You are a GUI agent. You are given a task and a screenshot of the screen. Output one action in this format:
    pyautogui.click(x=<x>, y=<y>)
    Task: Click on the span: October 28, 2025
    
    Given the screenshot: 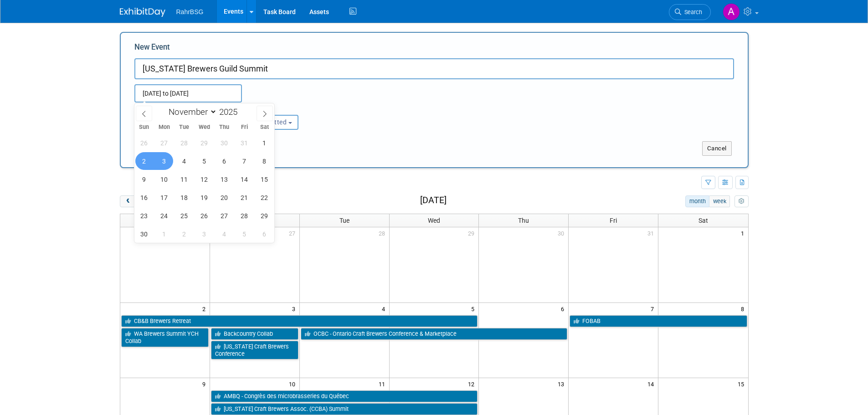 What is the action you would take?
    pyautogui.click(x=184, y=143)
    